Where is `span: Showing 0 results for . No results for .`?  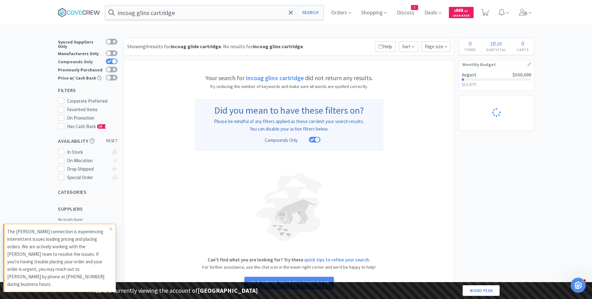
span: Showing 0 results for . No results for . is located at coordinates (215, 46).